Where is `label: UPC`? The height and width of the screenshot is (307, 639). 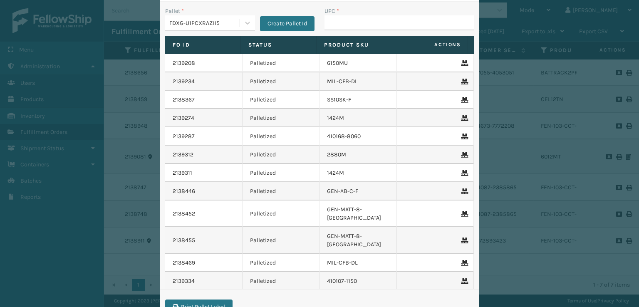
label: UPC is located at coordinates (332, 11).